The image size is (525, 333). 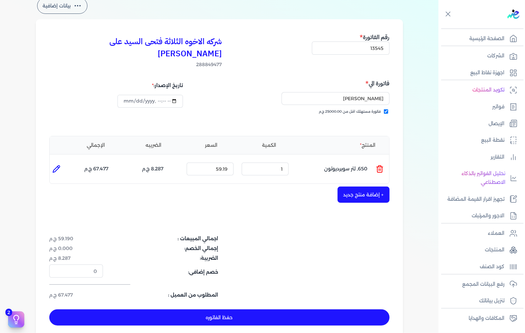 What do you see at coordinates (76, 258) in the screenshot?
I see `dd: 8.287 ج.م` at bounding box center [76, 258].